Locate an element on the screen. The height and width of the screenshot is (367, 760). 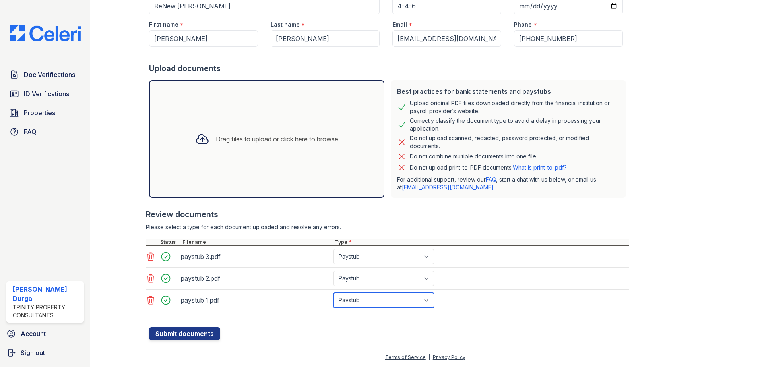
div: Upload documents is located at coordinates (389, 68).